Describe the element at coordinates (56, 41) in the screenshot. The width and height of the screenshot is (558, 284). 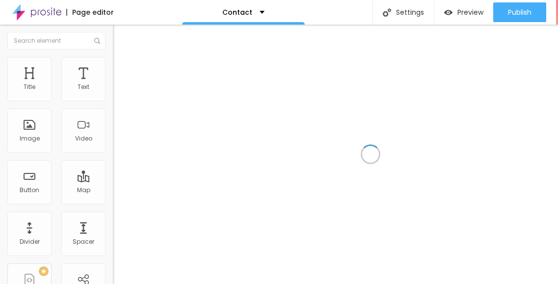
I see `input: Search element` at that location.